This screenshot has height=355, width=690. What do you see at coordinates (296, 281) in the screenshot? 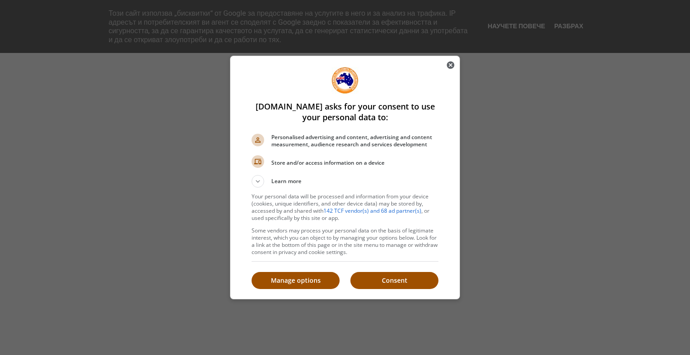
I see `button: Manage options` at bounding box center [296, 281].